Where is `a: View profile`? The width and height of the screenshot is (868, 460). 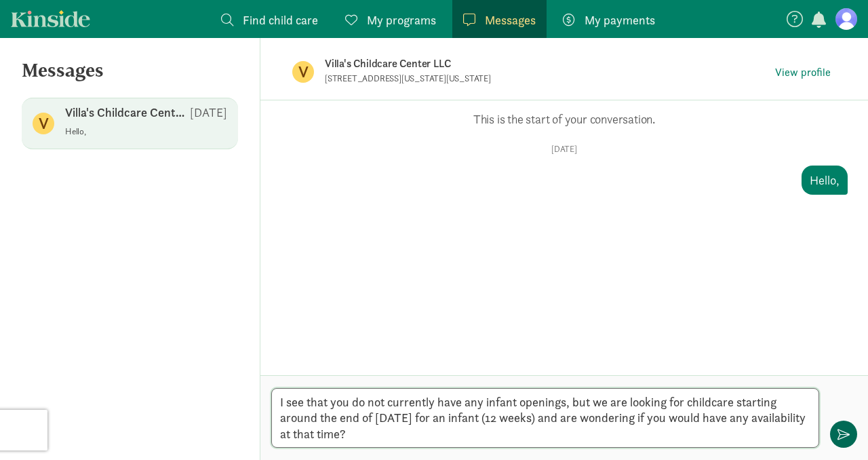
a: View profile is located at coordinates (803, 72).